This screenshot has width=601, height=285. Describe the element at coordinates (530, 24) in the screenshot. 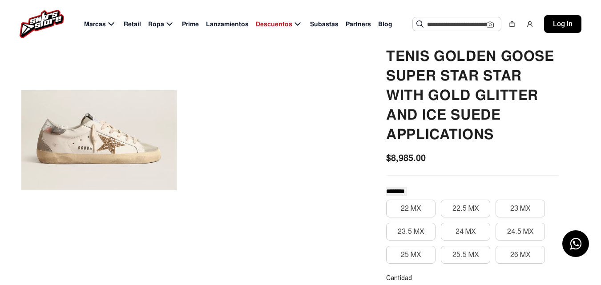

I see `img: user` at that location.